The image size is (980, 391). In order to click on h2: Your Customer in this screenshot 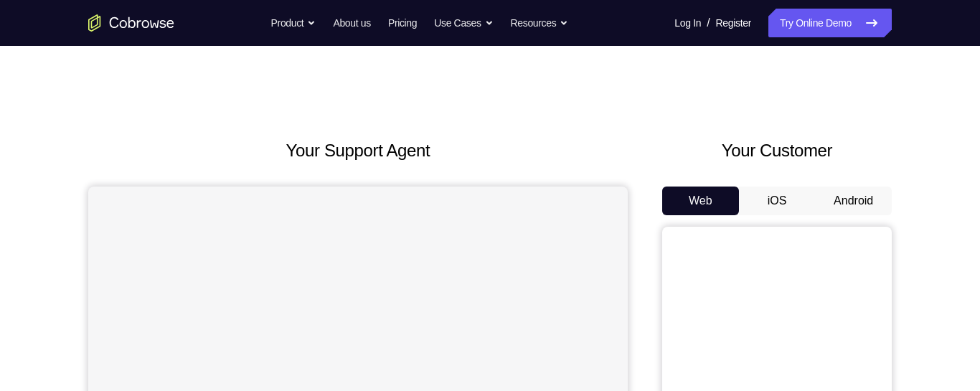, I will do `click(777, 151)`.